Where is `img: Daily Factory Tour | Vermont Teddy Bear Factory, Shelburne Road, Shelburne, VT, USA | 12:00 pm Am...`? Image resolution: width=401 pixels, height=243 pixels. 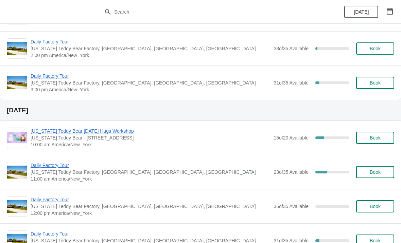 img: Daily Factory Tour | Vermont Teddy Bear Factory, Shelburne Road, Shelburne, VT, USA | 12:00 pm Am... is located at coordinates (17, 206).